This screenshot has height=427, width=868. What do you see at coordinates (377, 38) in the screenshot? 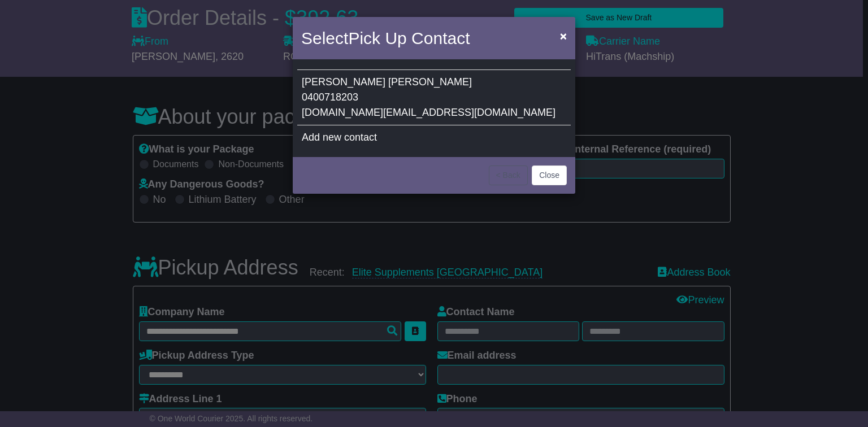
I see `span: Pick Up` at bounding box center [377, 38].